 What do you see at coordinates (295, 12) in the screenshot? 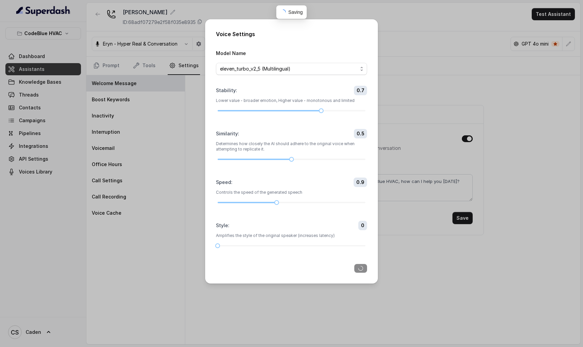
I see `span: Saving` at bounding box center [295, 12].